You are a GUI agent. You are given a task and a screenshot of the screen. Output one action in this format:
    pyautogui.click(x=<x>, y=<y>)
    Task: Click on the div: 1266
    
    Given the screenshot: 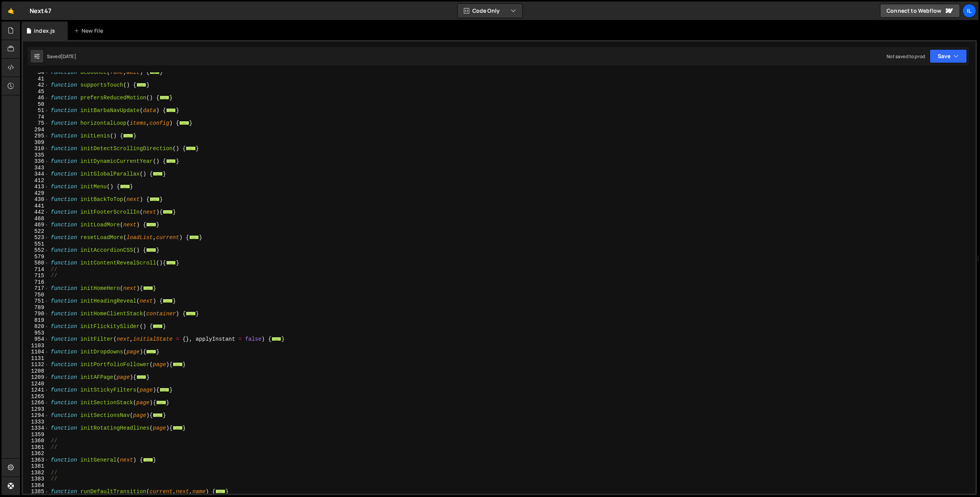 What is the action you would take?
    pyautogui.click(x=36, y=403)
    